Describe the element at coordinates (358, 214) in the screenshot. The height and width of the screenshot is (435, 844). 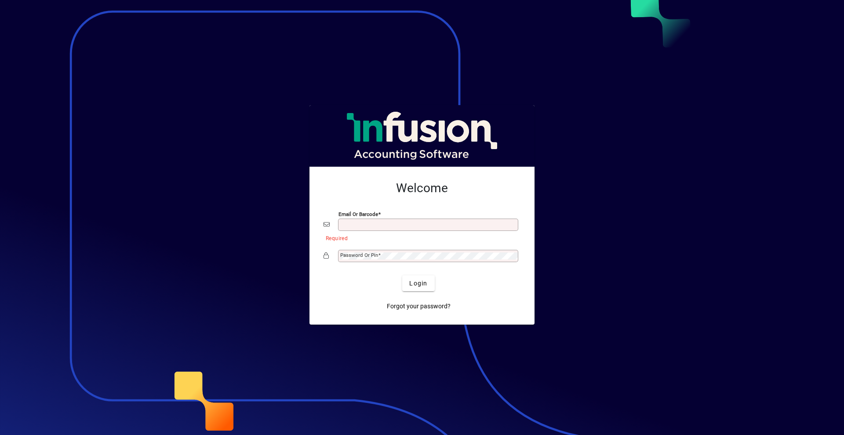
I see `mat-label: Email or Barcode` at that location.